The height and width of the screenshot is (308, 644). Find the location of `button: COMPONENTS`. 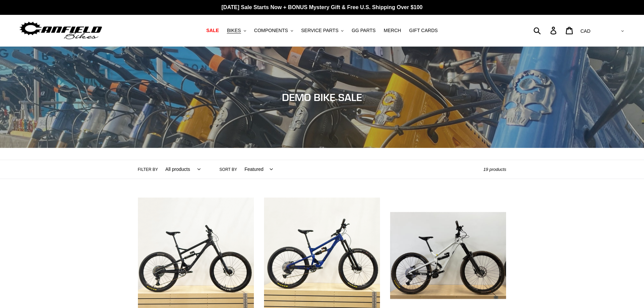

button: COMPONENTS is located at coordinates (274, 30).